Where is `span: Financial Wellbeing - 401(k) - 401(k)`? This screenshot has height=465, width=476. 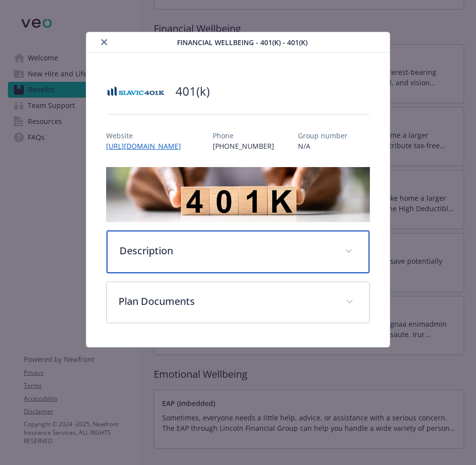 span: Financial Wellbeing - 401(k) - 401(k) is located at coordinates (242, 42).